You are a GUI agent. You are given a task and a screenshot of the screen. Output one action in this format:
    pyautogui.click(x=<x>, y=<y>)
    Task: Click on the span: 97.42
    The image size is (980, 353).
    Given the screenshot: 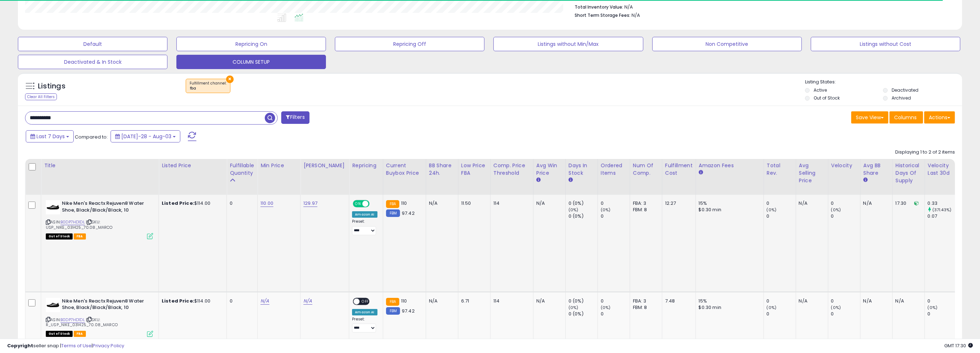 What is the action you would take?
    pyautogui.click(x=409, y=310)
    